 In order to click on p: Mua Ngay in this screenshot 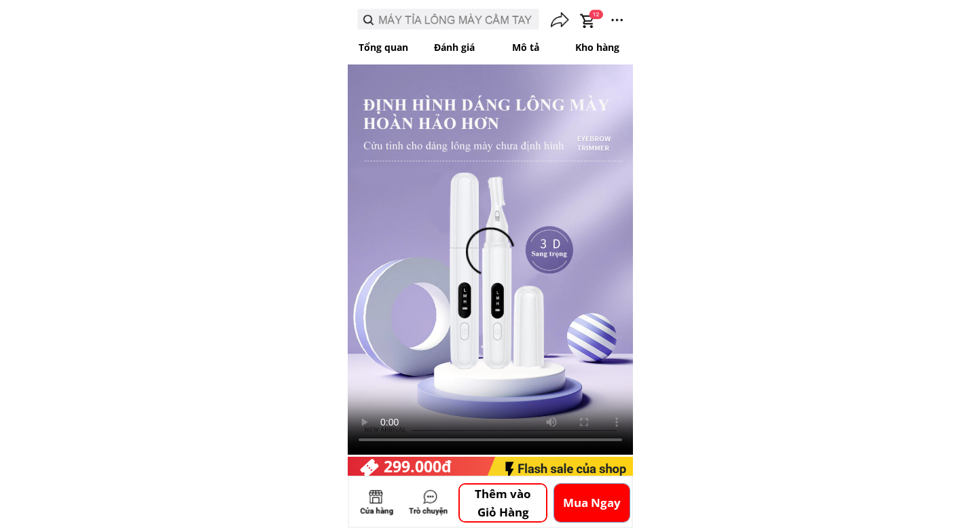, I will do `click(592, 503)`.